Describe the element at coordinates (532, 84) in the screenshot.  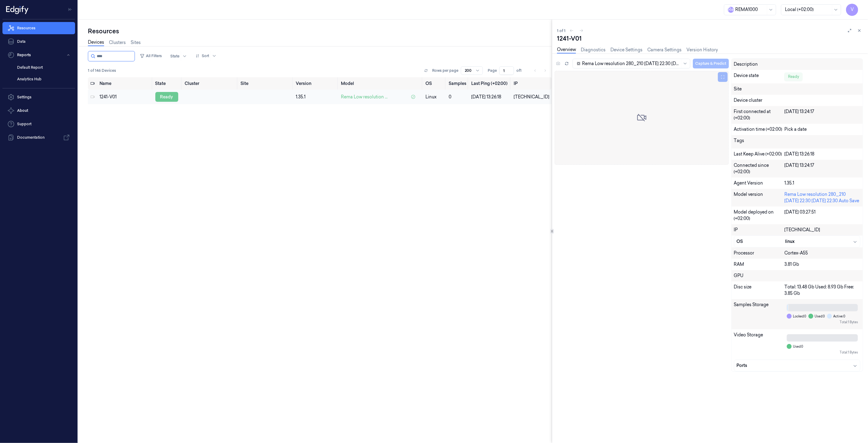
I see `th: IP` at that location.